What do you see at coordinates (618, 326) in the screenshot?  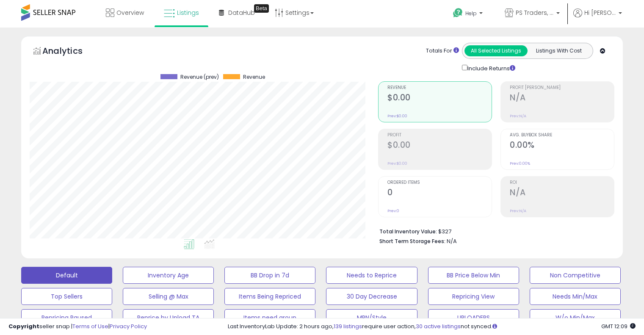 I see `span: 2025-10-11 12:09 GMT` at bounding box center [618, 326].